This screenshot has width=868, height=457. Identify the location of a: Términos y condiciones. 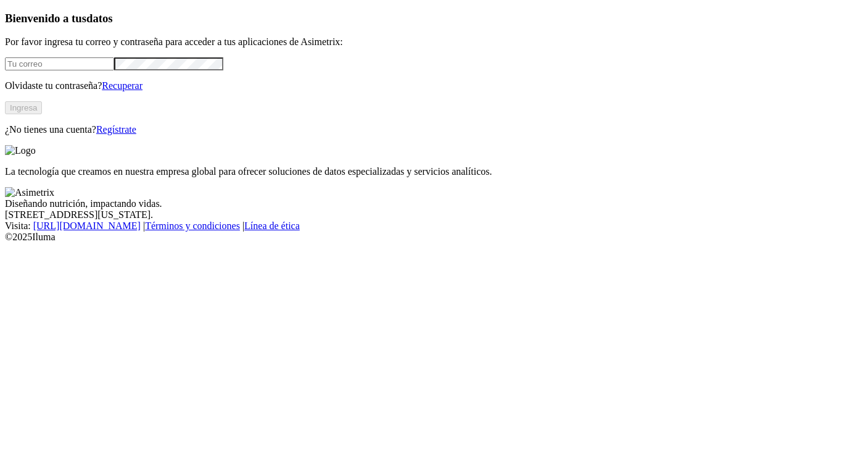
(193, 225).